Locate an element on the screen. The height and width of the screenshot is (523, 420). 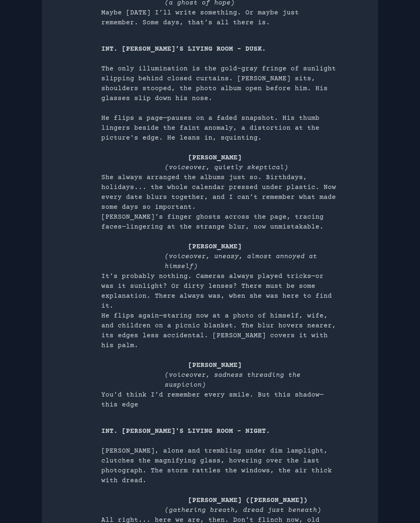
p: You’d think I’d remember every smile. But this shadow—this edge is located at coordinates (220, 400).